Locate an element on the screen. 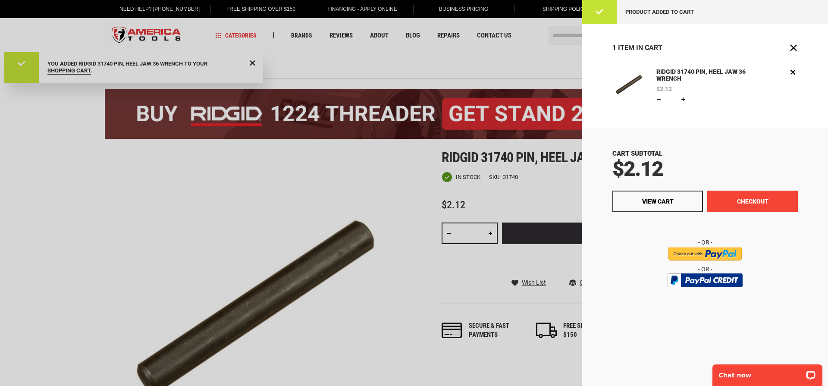 This screenshot has height=386, width=828. span: Item in Cart is located at coordinates (640, 47).